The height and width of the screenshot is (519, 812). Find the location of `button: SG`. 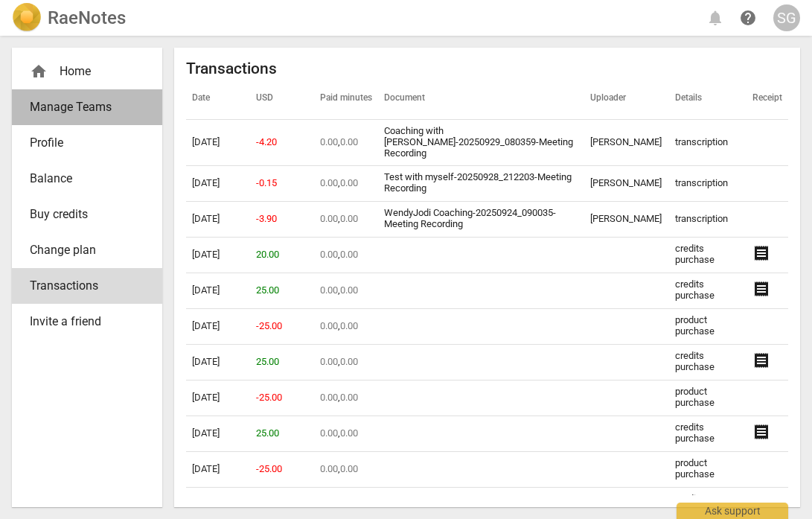

button: SG is located at coordinates (786, 18).